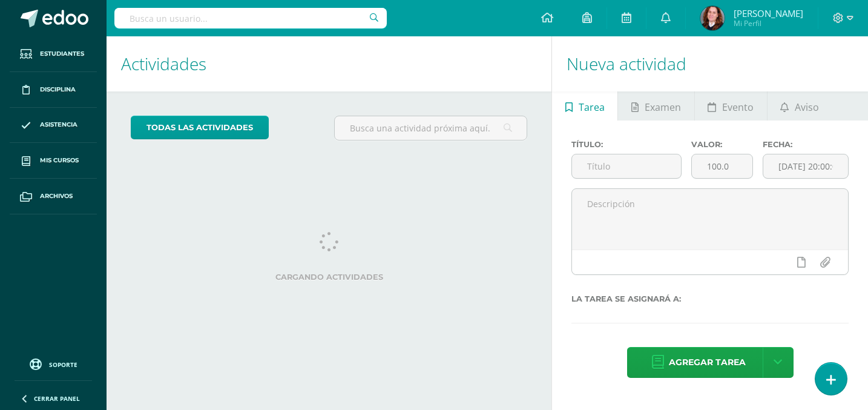  What do you see at coordinates (53, 363) in the screenshot?
I see `a: Soporte` at bounding box center [53, 363].